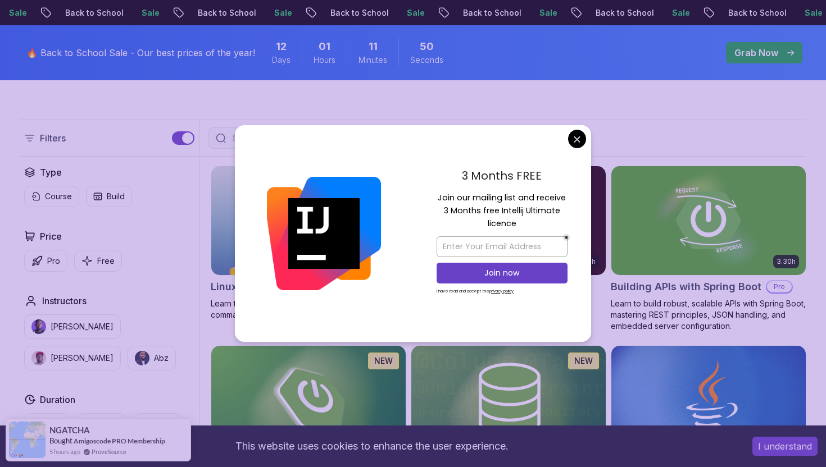 The width and height of the screenshot is (826, 467). What do you see at coordinates (98, 261) in the screenshot?
I see `button: Free` at bounding box center [98, 261].